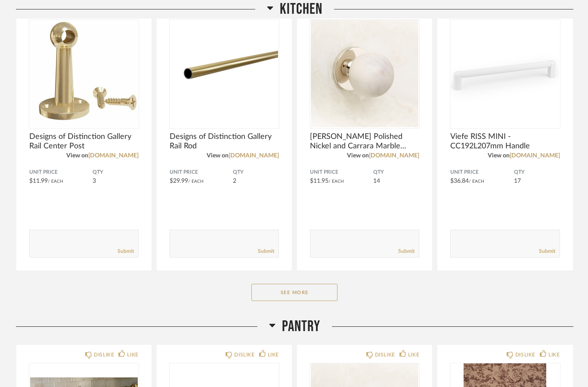 The image size is (588, 387). I want to click on span: Designs of Distinction Gallery Rail Center Post, so click(84, 142).